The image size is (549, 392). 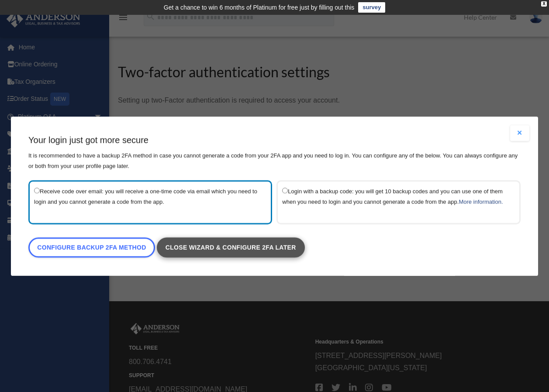 I want to click on a: survey, so click(x=372, y=7).